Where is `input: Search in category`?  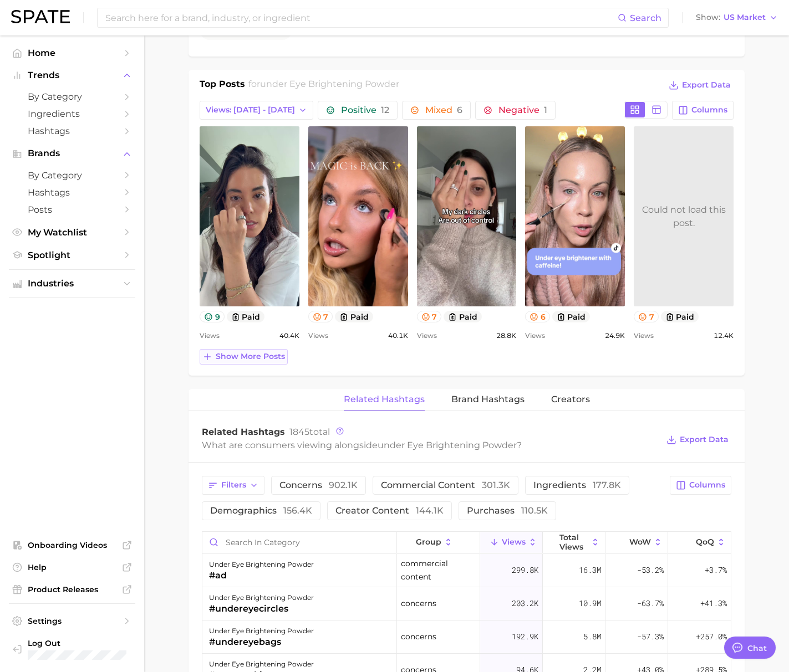
input: Search in category is located at coordinates (299, 543).